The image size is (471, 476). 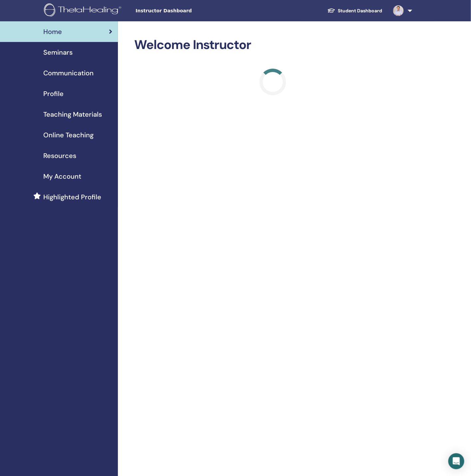 I want to click on span: Home, so click(x=53, y=32).